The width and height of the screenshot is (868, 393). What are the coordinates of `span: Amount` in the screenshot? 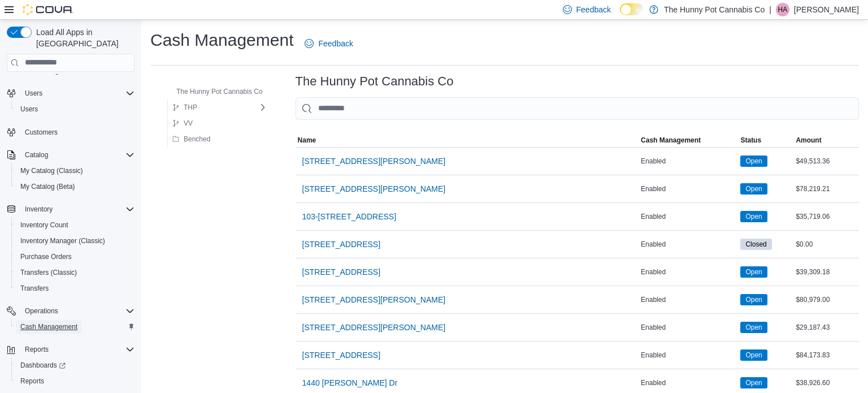 It's located at (808, 140).